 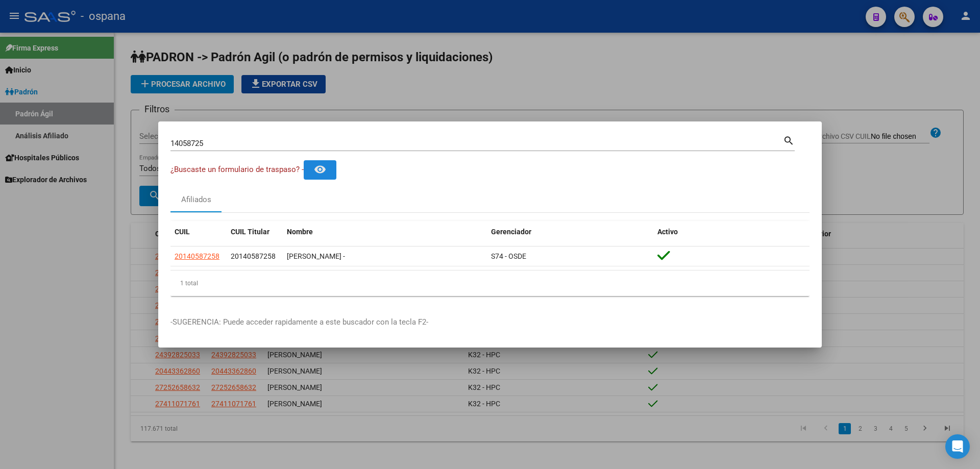 What do you see at coordinates (385, 232) in the screenshot?
I see `datatable-header-cell: Nombre` at bounding box center [385, 232].